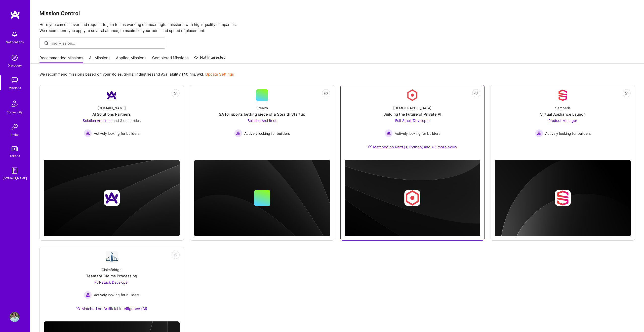  Describe the element at coordinates (112, 114) in the screenshot. I see `div: AI Solutions Partners` at that location.